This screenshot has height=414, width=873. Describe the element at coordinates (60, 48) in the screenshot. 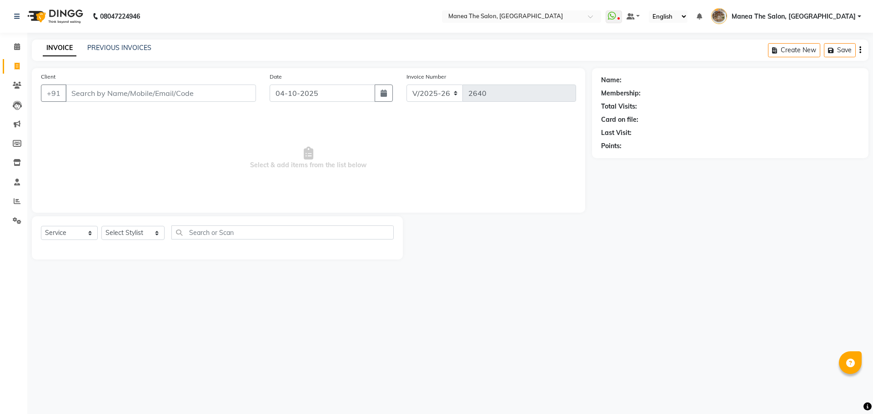

I see `a: INVOICE` at that location.